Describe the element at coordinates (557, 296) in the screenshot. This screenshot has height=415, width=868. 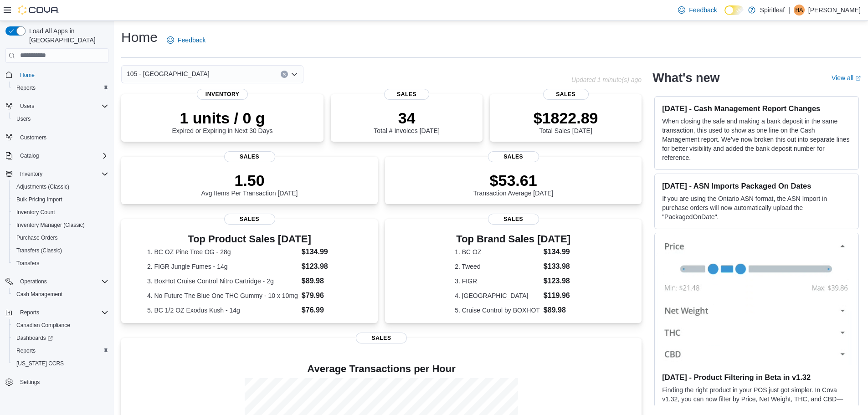
I see `dd: $119.96` at that location.